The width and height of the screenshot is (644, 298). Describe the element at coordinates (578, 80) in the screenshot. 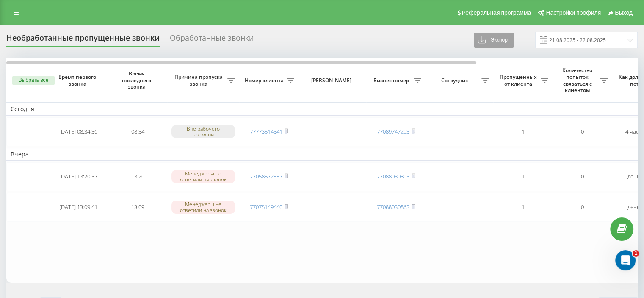

I see `span: Количество попыток связаться с клиентом` at that location.